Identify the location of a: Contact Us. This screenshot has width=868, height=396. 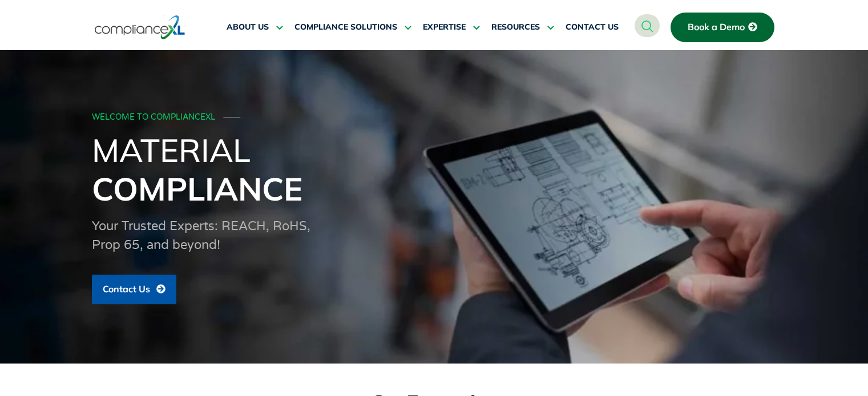
(134, 289).